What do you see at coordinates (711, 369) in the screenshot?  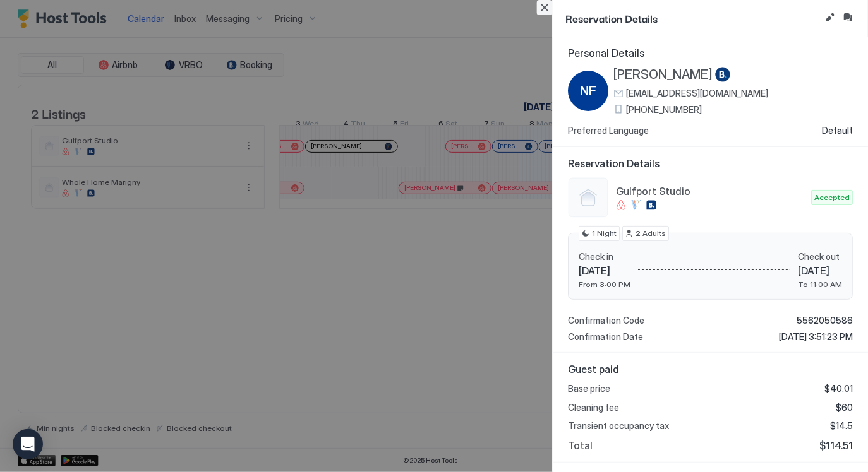 I see `span: Guest paid` at bounding box center [711, 369].